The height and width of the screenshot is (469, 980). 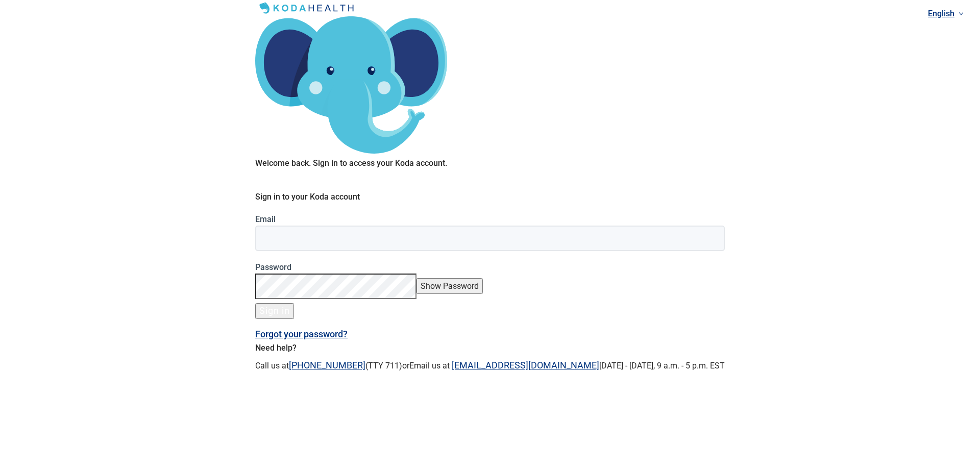 What do you see at coordinates (301, 334) in the screenshot?
I see `a: Forgot your password?` at bounding box center [301, 334].